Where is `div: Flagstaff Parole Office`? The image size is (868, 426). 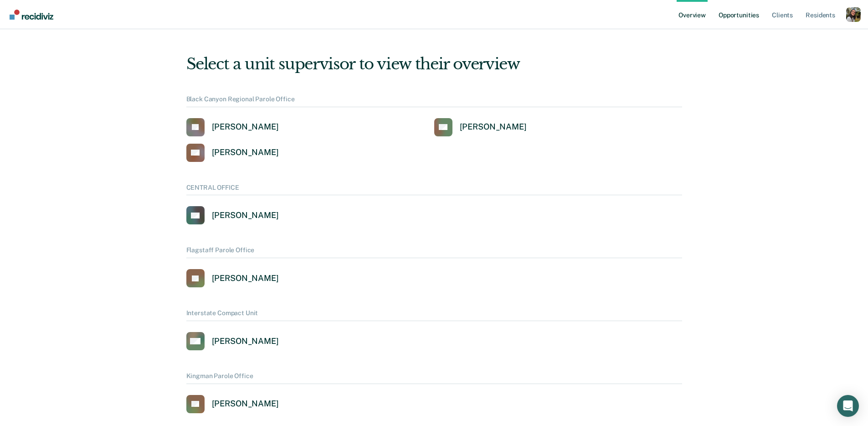 div: Flagstaff Parole Office is located at coordinates (434, 252).